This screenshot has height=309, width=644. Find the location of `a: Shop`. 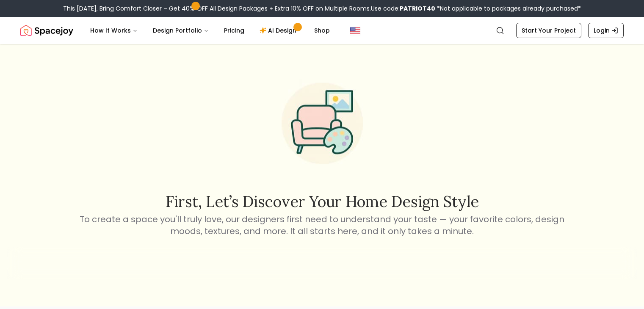

a: Shop is located at coordinates (322, 31).